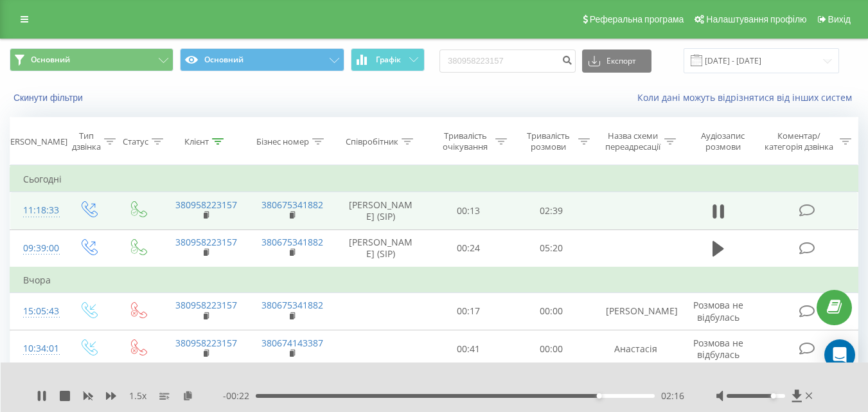  Describe the element at coordinates (37, 248) in the screenshot. I see `div: 09:39:00` at that location.